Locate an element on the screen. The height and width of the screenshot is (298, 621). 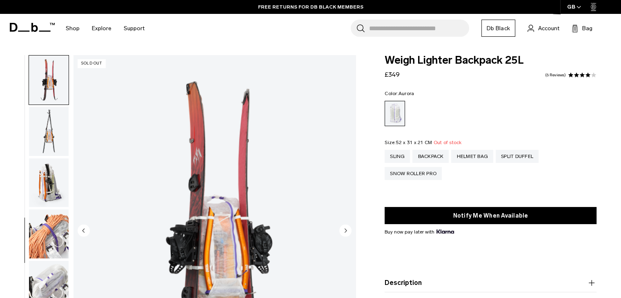
span: Account is located at coordinates (549, 28).